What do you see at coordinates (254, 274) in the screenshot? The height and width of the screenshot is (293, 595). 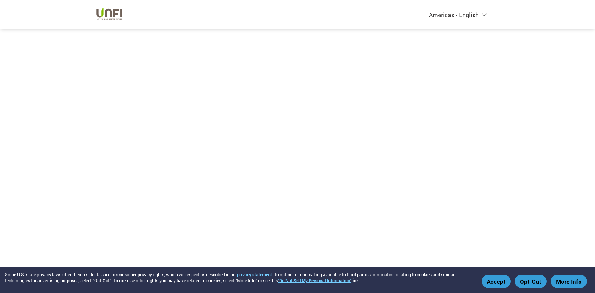 I see `a: privacy statement` at bounding box center [254, 274].